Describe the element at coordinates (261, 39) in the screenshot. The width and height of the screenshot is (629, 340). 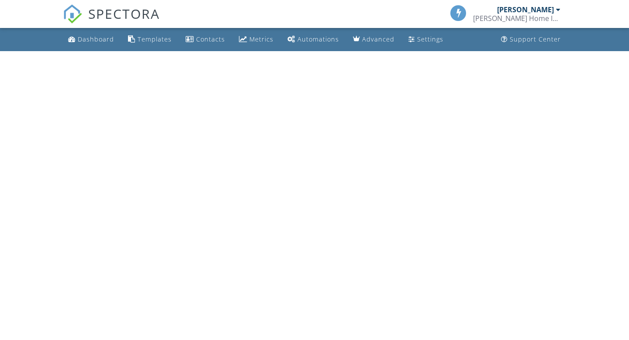
I see `div: Metrics` at that location.